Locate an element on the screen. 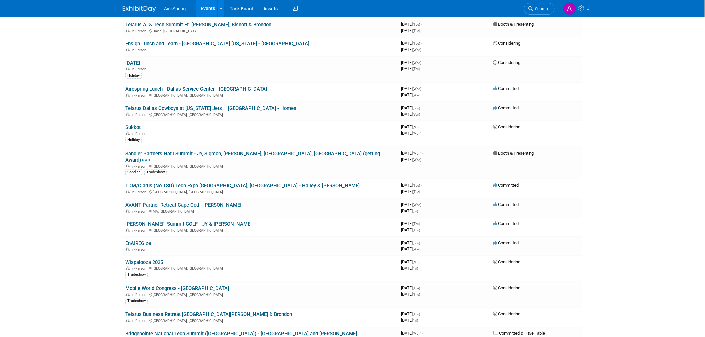 This screenshot has height=337, width=705. img: Aila Ortiaga is located at coordinates (570, 9).